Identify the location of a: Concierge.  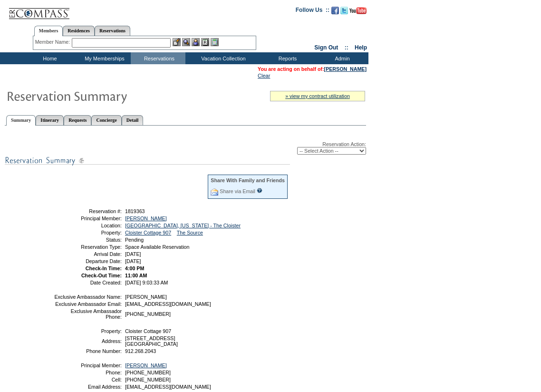
(106, 120).